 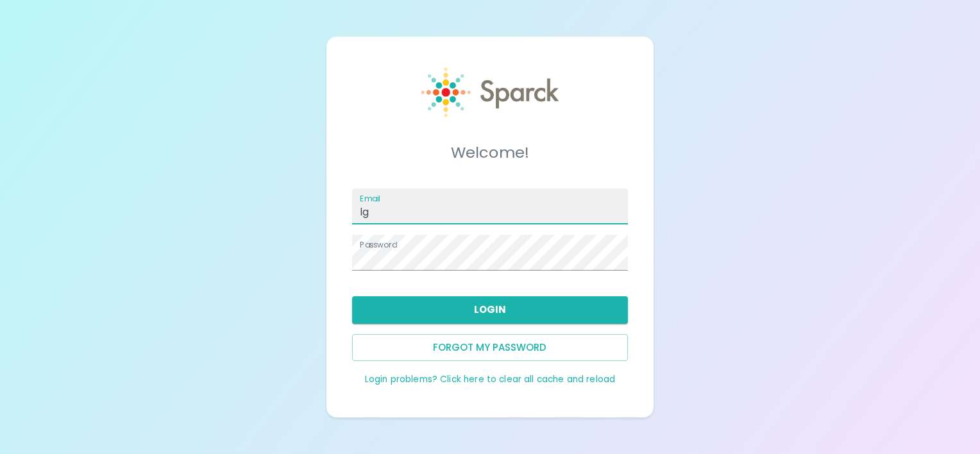 I want to click on a: Login problems? Click here to clear all cache and reload, so click(x=490, y=379).